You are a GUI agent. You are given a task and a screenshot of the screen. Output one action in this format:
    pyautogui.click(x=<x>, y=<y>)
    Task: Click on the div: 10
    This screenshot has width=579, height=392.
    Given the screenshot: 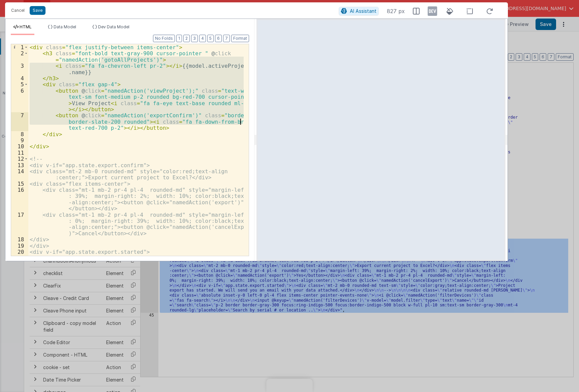 What is the action you would take?
    pyautogui.click(x=20, y=146)
    